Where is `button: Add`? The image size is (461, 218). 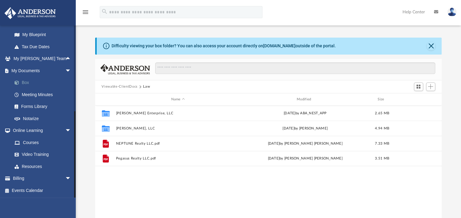 button: Add is located at coordinates (431, 87).